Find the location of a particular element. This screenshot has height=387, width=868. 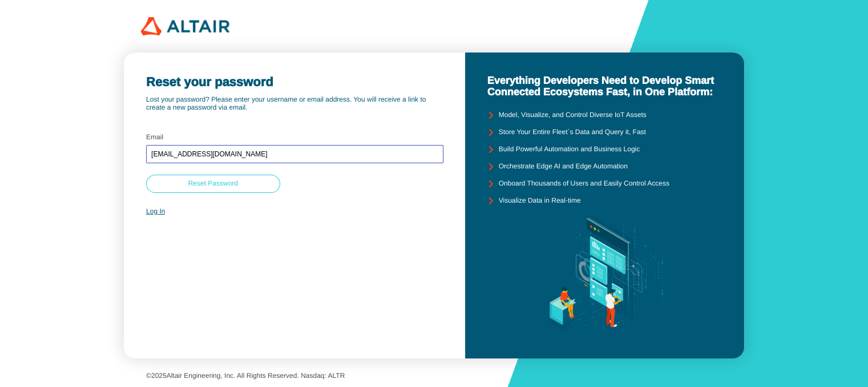

unity-typography: Onboard Thousands of Users and Easily Control Access is located at coordinates (584, 184).